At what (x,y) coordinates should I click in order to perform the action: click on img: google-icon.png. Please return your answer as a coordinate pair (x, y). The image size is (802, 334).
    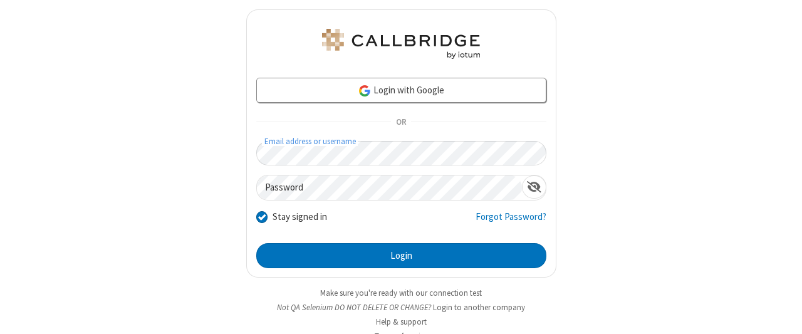
    Looking at the image, I should click on (365, 91).